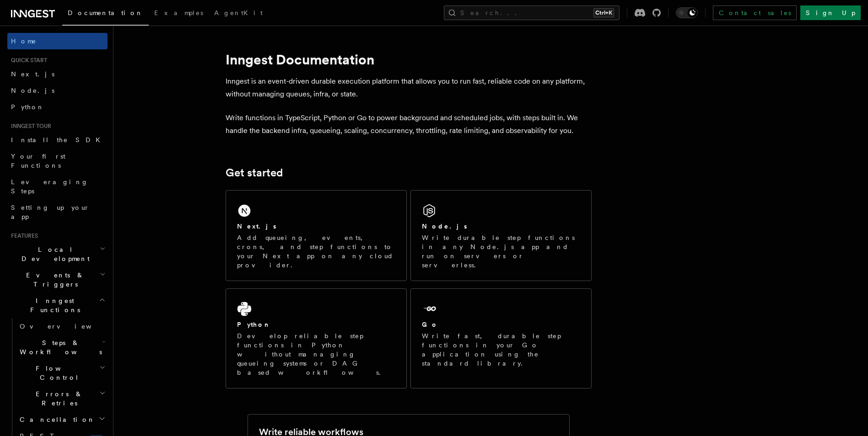  Describe the element at coordinates (67, 327) in the screenshot. I see `span: Overview` at that location.